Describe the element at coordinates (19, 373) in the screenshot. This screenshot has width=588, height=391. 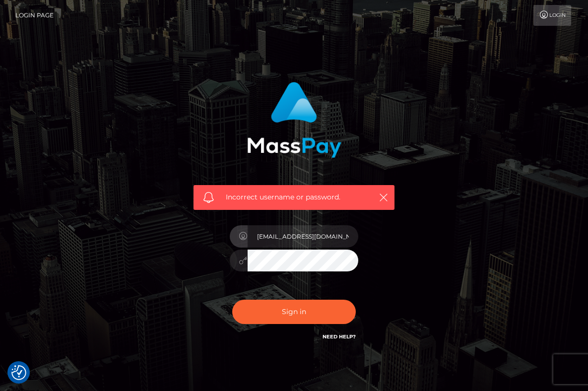
I see `button: Consent Preferences` at that location.